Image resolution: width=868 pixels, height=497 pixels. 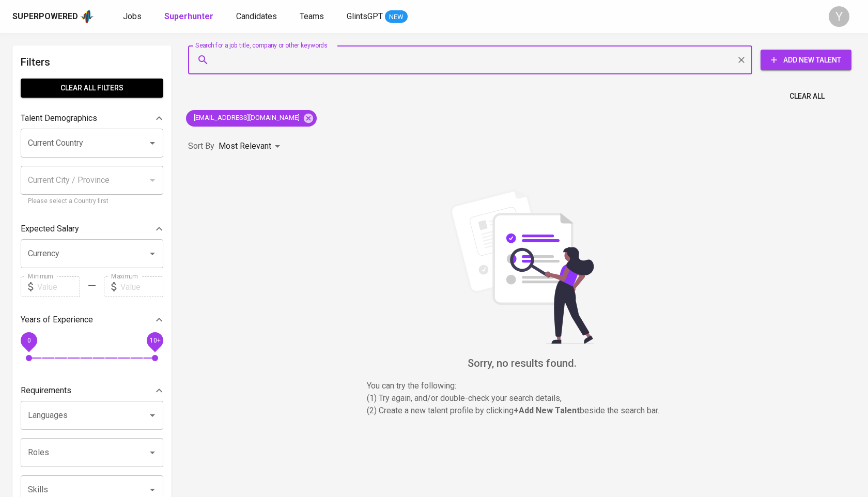 What do you see at coordinates (92, 390) in the screenshot?
I see `div: Requirements` at bounding box center [92, 390].